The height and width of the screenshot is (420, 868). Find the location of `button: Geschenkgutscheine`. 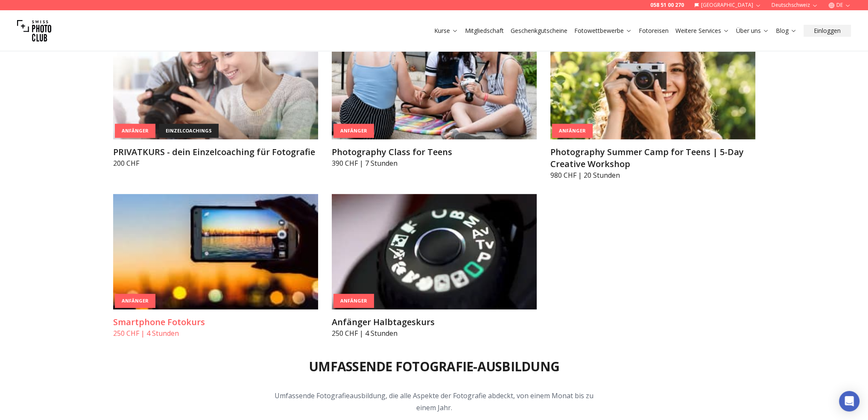

button: Geschenkgutscheine is located at coordinates (539, 30).